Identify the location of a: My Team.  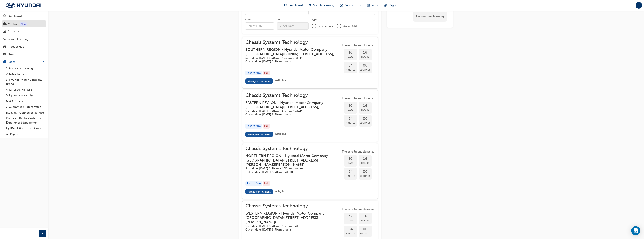
(24, 24).